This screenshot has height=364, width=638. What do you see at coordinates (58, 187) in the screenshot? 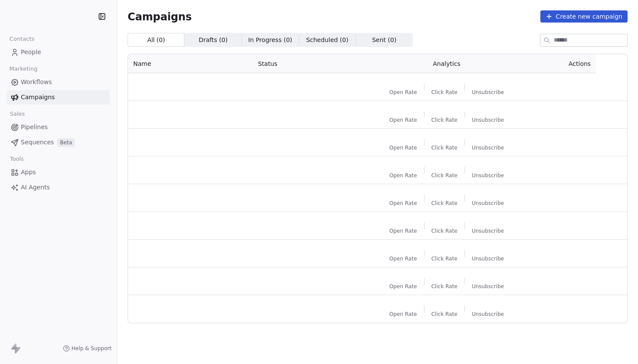
I see `a: AI Agents` at bounding box center [58, 187].